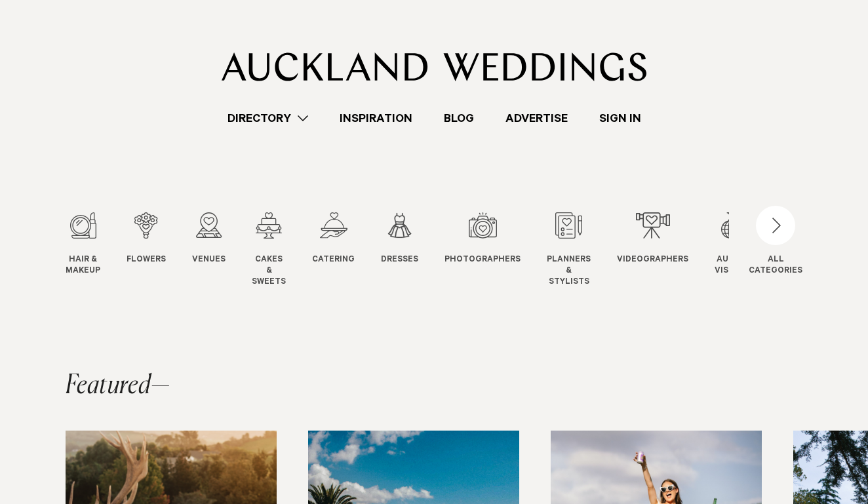  What do you see at coordinates (282, 249) in the screenshot?
I see `swiper-slide: 4 / 12` at bounding box center [282, 249].